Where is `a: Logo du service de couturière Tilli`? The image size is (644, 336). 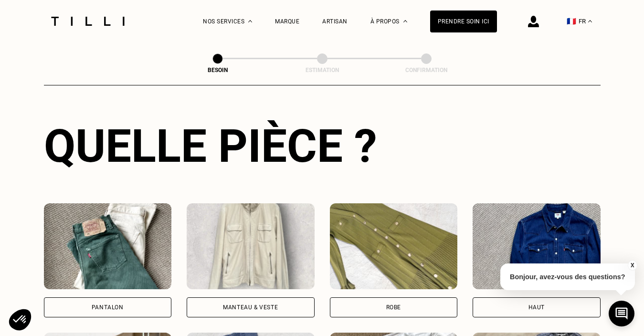 a: Logo du service de couturière Tilli is located at coordinates (88, 21).